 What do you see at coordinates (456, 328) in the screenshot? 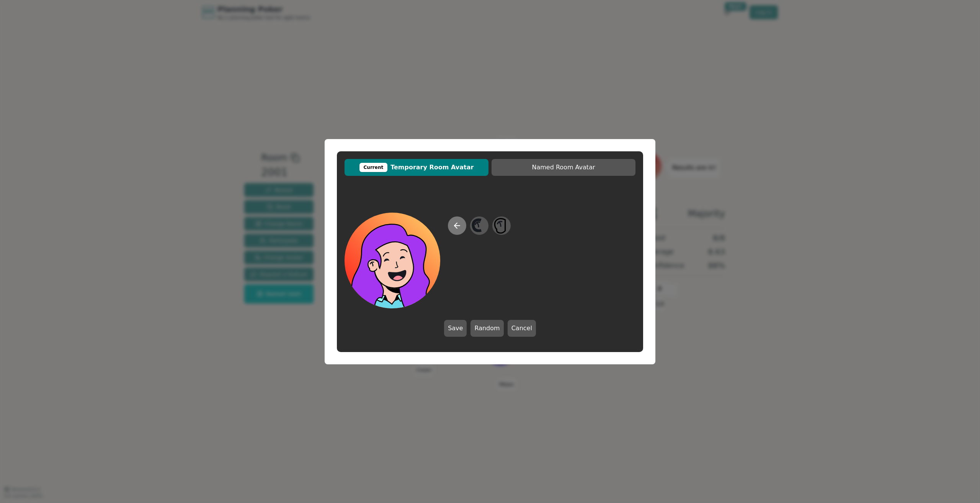
I see `button: Save` at bounding box center [456, 328].